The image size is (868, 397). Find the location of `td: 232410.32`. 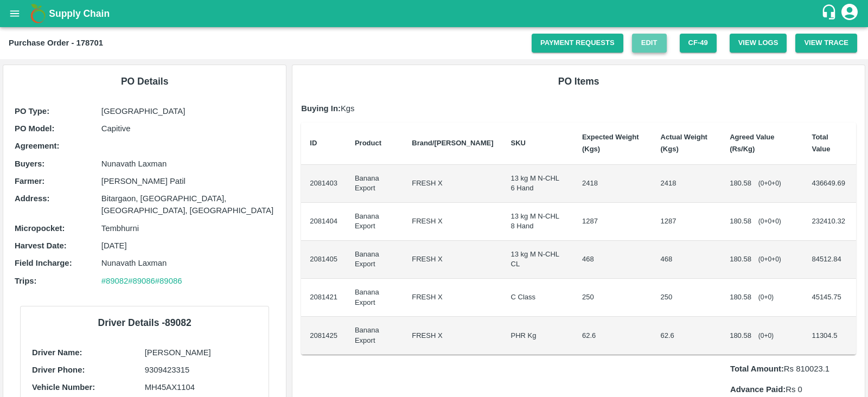

td: 232410.32 is located at coordinates (829, 222).